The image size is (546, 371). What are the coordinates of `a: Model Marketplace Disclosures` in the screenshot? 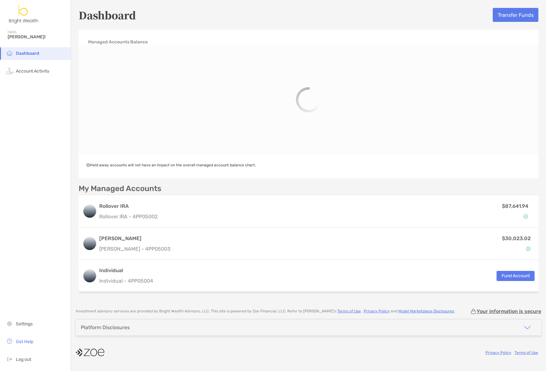 It's located at (426, 311).